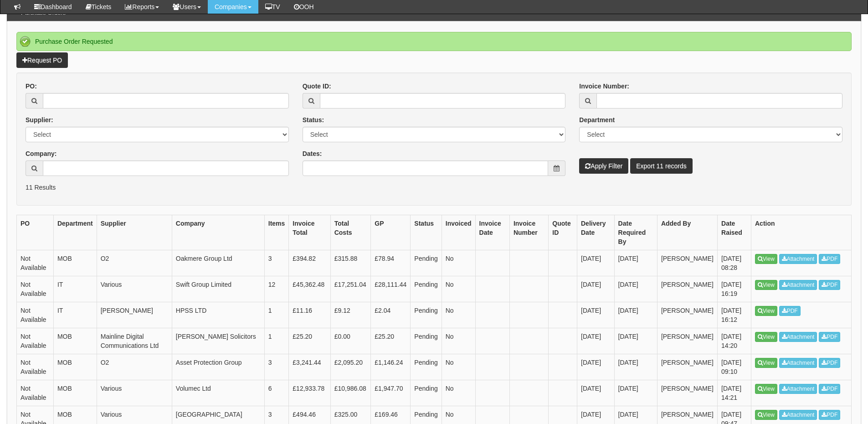 Image resolution: width=868 pixels, height=424 pixels. I want to click on th: PO, so click(35, 232).